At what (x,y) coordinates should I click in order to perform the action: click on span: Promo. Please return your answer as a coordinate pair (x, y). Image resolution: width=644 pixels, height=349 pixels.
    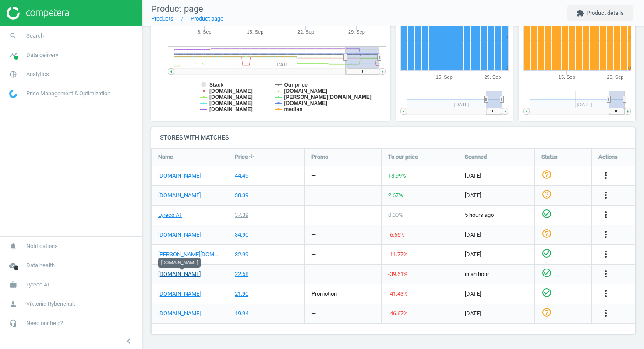
    Looking at the image, I should click on (320, 157).